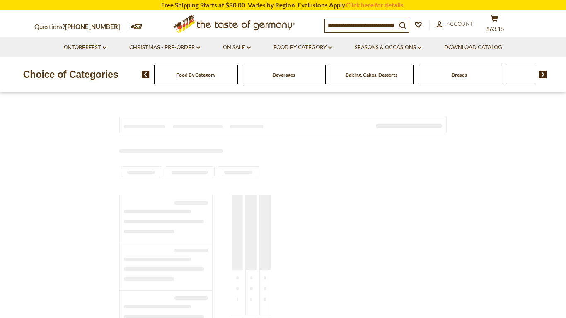  What do you see at coordinates (80, 27) in the screenshot?
I see `p: Questions?` at bounding box center [80, 27].